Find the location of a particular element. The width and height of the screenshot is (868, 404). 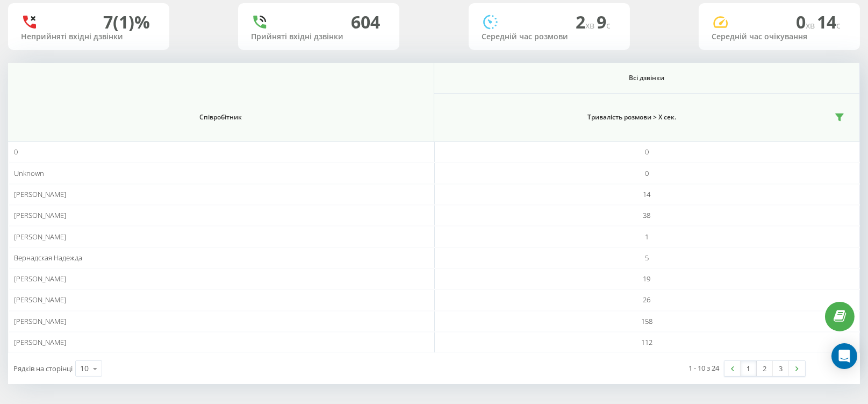

span: 19 is located at coordinates (647, 278).